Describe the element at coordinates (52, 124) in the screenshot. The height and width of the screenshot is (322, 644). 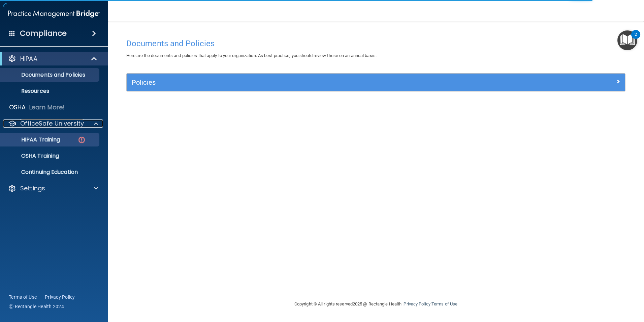
I see `p: OfficeSafe University` at that location.